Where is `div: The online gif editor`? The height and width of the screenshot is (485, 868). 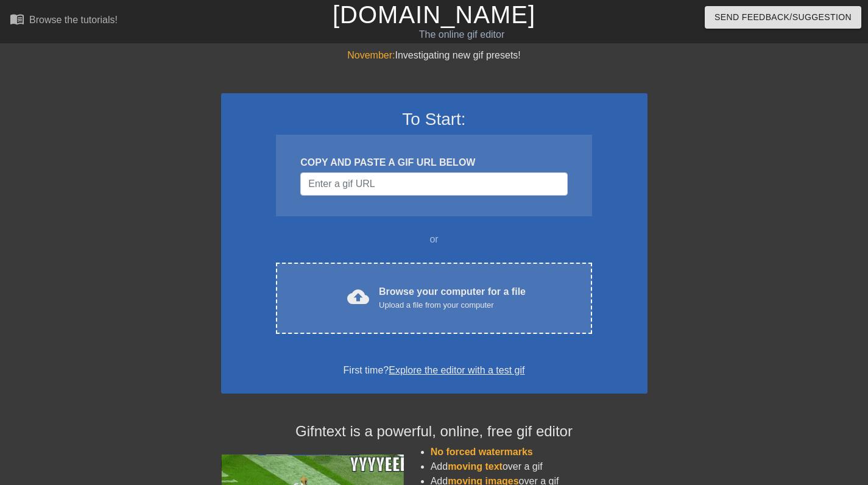 div: The online gif editor is located at coordinates (461, 35).